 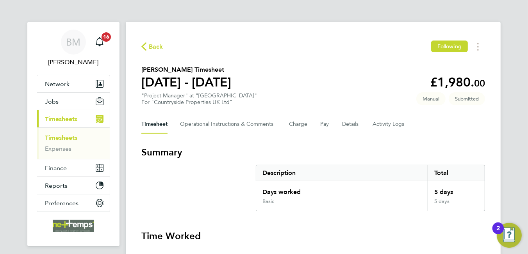 What do you see at coordinates (199, 102) in the screenshot?
I see `div: For "Countryside Properties UK Ltd"` at bounding box center [199, 102].